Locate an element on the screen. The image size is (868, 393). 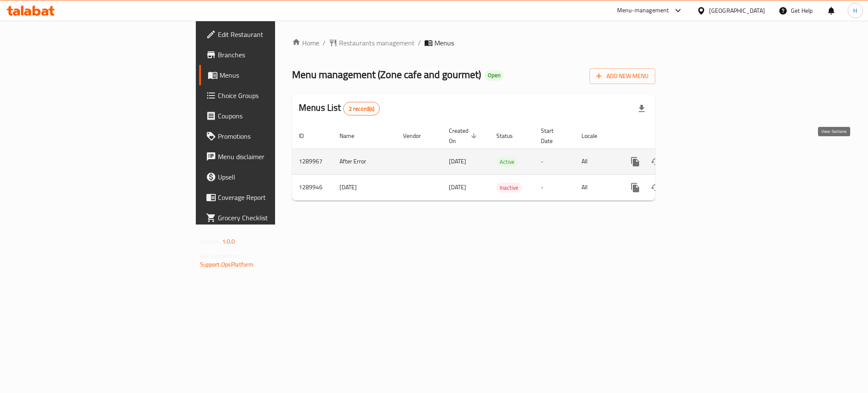
span: Branches is located at coordinates (276, 55).